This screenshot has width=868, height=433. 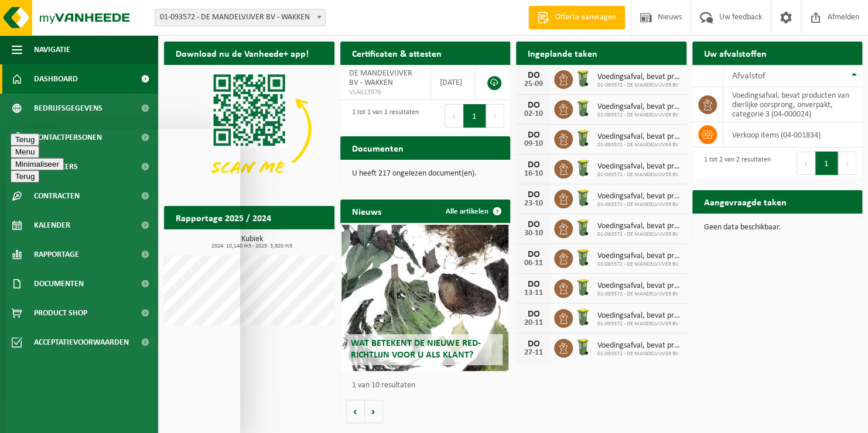 What do you see at coordinates (777, 228) in the screenshot?
I see `p: Geen data beschikbaar.` at bounding box center [777, 228].